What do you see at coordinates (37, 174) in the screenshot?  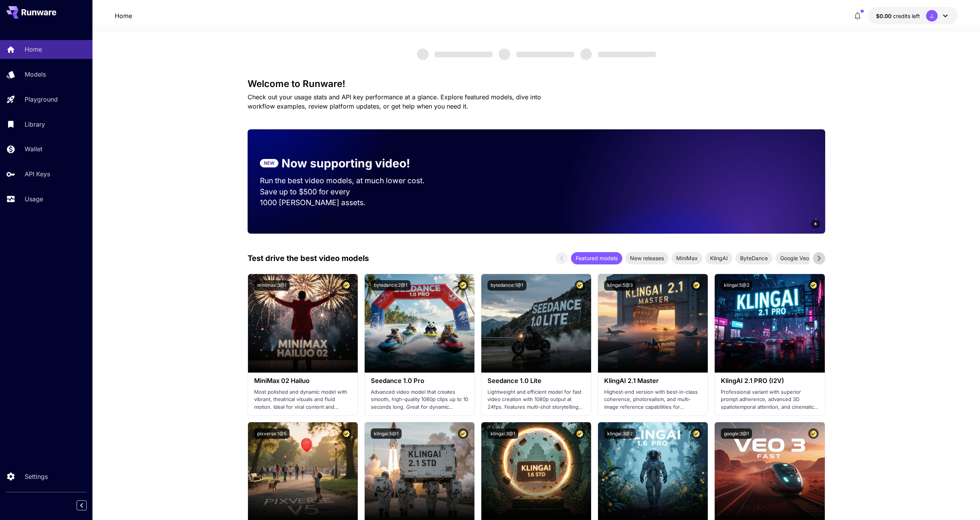 I see `p: API Keys` at bounding box center [37, 174].